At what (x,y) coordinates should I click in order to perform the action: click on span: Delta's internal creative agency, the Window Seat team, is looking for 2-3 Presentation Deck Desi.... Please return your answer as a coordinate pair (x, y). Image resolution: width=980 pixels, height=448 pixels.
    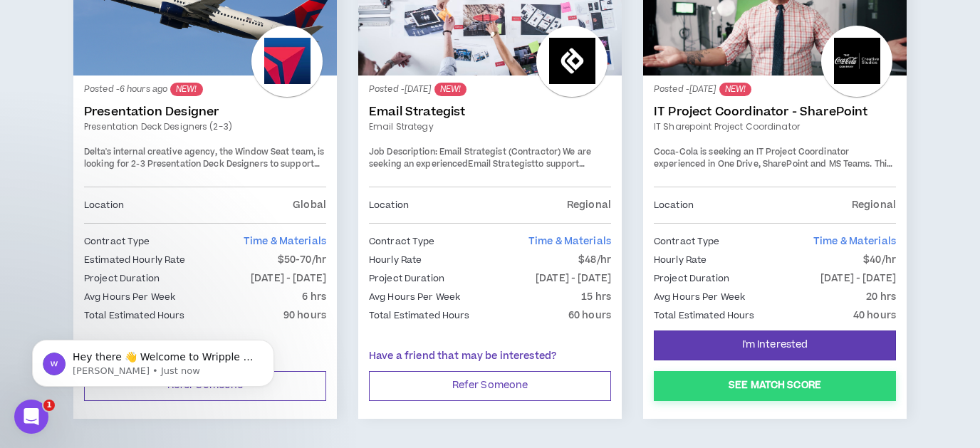
    Looking at the image, I should click on (203, 171).